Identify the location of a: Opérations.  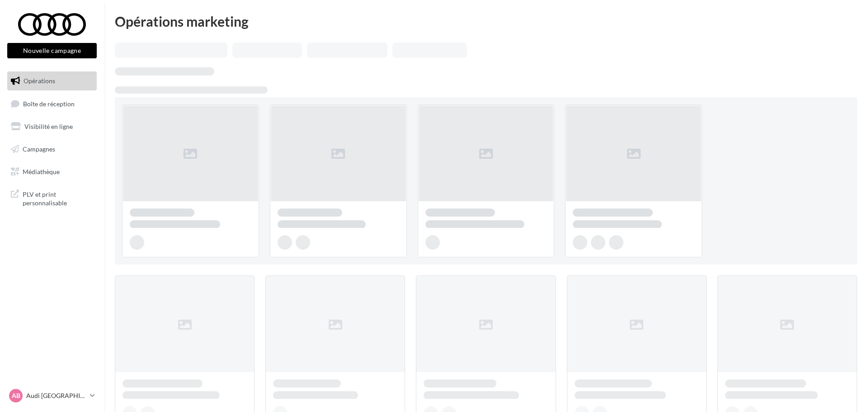
(52, 81).